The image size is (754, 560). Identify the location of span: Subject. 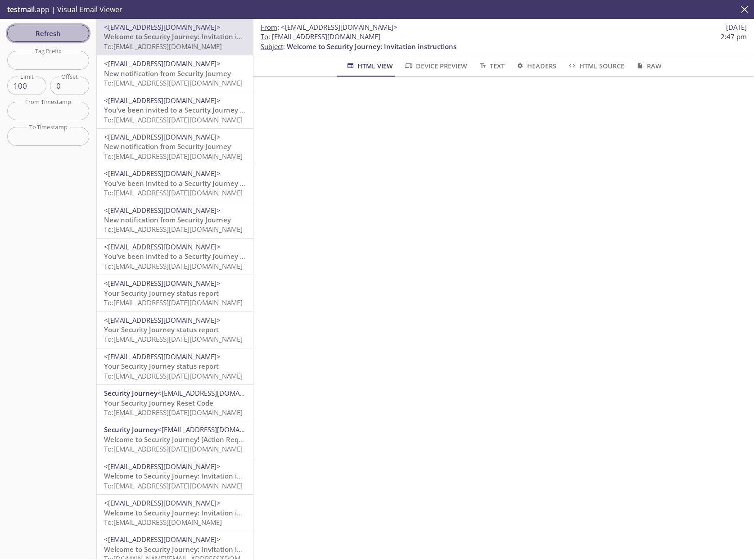
(272, 46).